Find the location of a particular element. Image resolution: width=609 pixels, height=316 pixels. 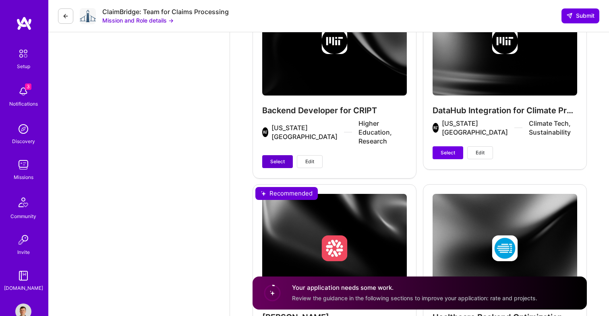

span: Review the guidance in the following sections to improve your application: rate and projects. is located at coordinates (414, 298).